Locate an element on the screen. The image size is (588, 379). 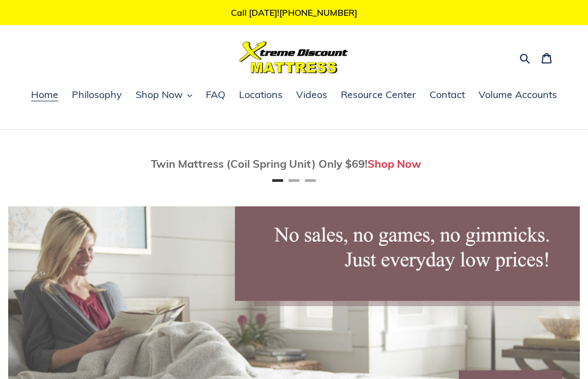
a: FAQ is located at coordinates (216, 95).